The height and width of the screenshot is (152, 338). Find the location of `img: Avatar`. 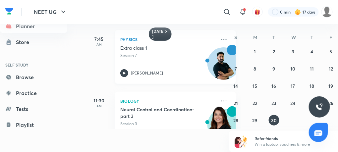

img: Avatar is located at coordinates (224, 67).